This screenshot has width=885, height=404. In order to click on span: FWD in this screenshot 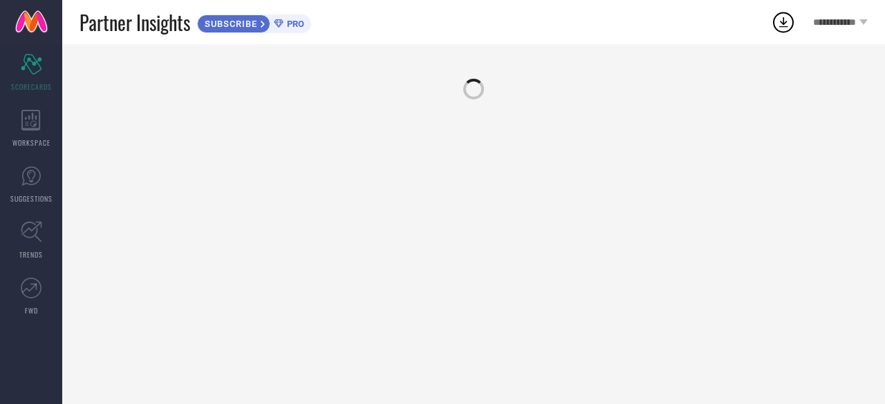, I will do `click(31, 310)`.